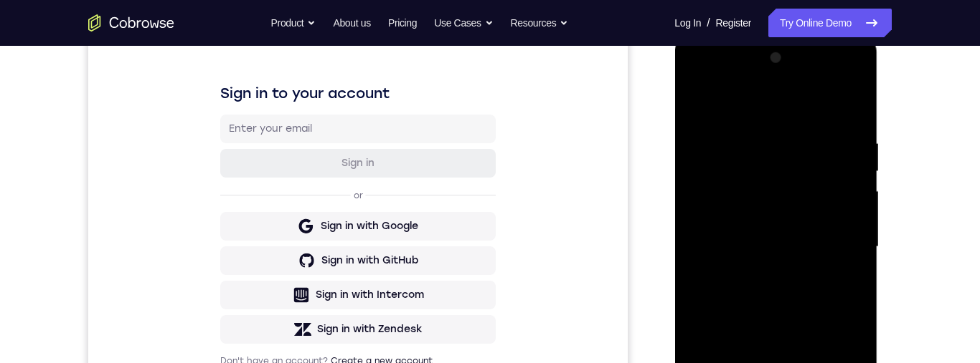 The height and width of the screenshot is (363, 980). What do you see at coordinates (351, 23) in the screenshot?
I see `a: About us` at bounding box center [351, 23].